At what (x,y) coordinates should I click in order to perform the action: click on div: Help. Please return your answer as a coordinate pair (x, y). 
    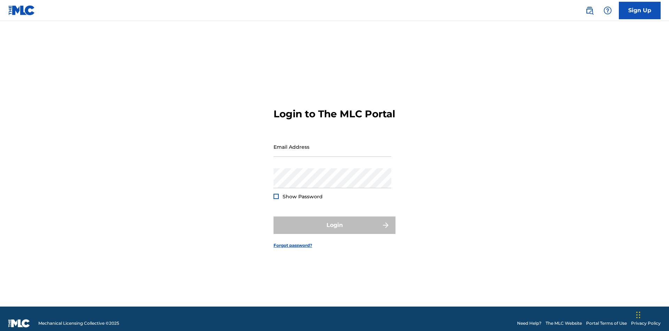
    Looking at the image, I should click on (608, 10).